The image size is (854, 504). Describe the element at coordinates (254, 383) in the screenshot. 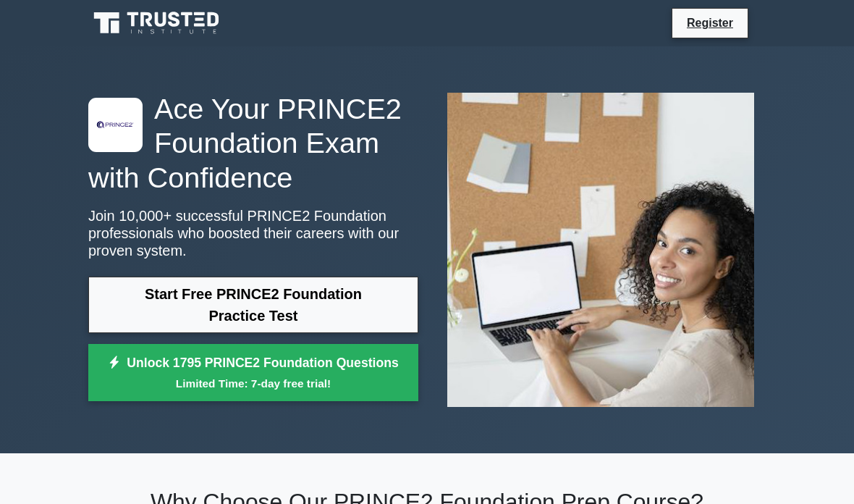

I see `small: Limited Time: 7-day free trial!` at that location.